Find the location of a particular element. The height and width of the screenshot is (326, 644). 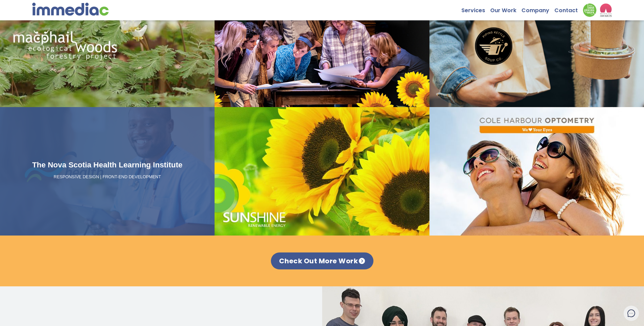

h3: The Nova Scotia Health Learning Institute is located at coordinates (107, 165).